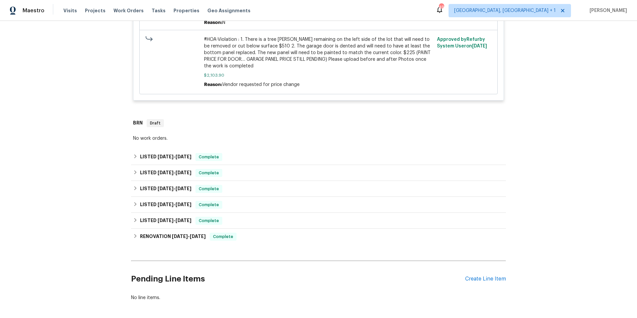 This screenshot has height=318, width=637. What do you see at coordinates (318, 123) in the screenshot?
I see `div: BRN Draft` at bounding box center [318, 123].